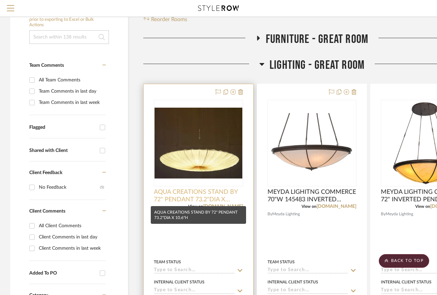 This screenshot has height=295, width=437. What do you see at coordinates (63, 151) in the screenshot?
I see `div: Shared with Client` at bounding box center [63, 151].